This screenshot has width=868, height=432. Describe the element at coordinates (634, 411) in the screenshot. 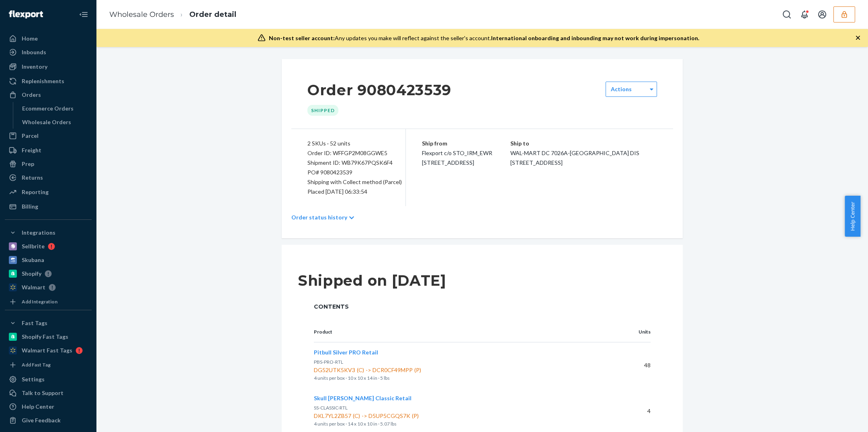

I see `p: 4` at that location.